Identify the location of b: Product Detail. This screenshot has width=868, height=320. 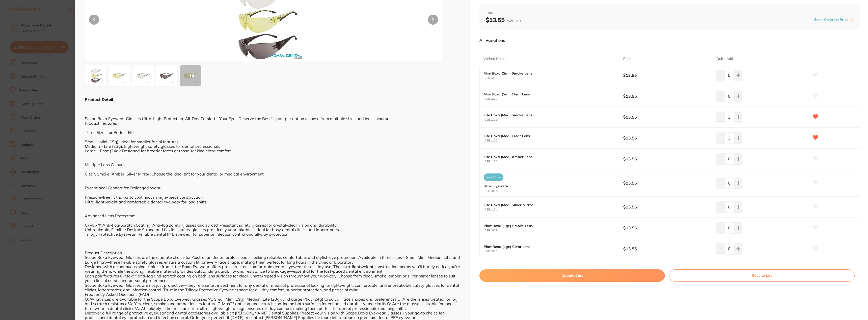
(99, 100).